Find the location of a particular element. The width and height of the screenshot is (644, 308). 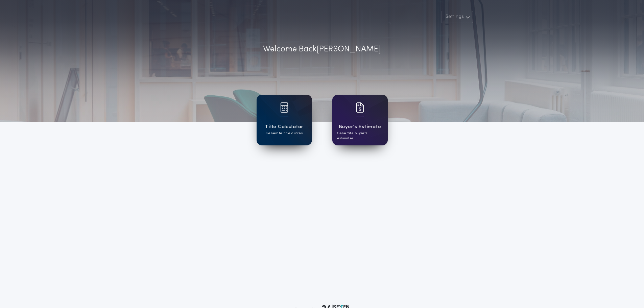

a: card iconBuyer's EstimateGenerate buyer's estimates is located at coordinates (360, 120).